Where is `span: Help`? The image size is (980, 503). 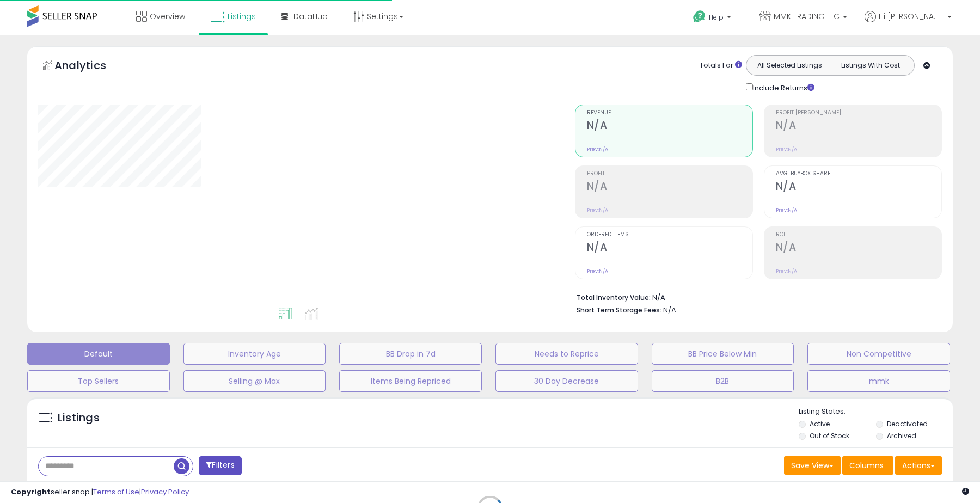 span: Help is located at coordinates (716, 17).